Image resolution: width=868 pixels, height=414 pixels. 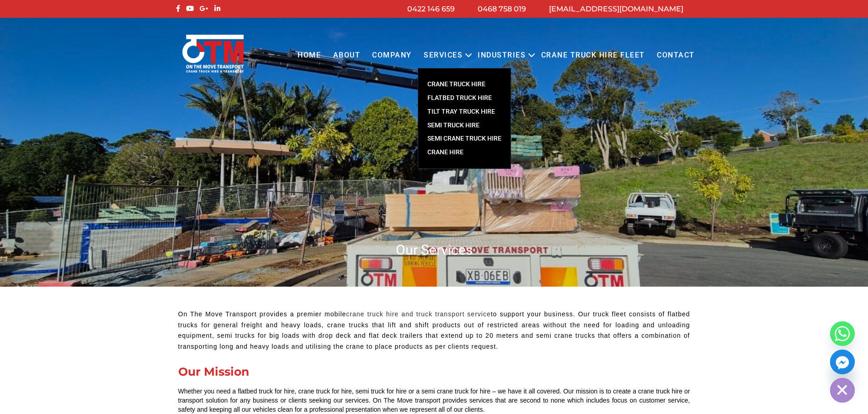 What do you see at coordinates (434, 372) in the screenshot?
I see `div: Our Mission` at bounding box center [434, 372].